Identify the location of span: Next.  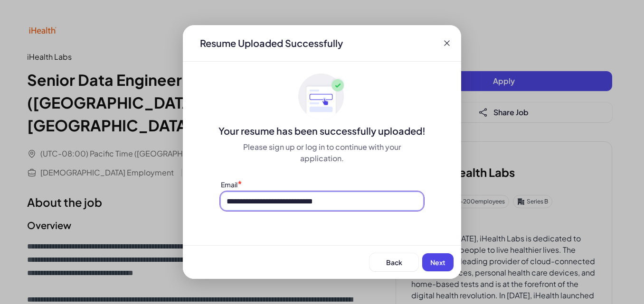
(438, 262).